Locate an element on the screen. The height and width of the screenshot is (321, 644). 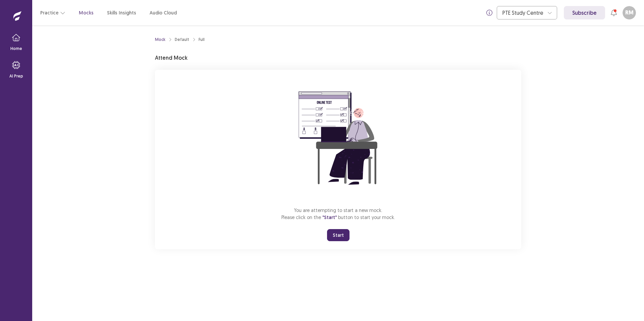
a: Skills Insights is located at coordinates (121, 13).